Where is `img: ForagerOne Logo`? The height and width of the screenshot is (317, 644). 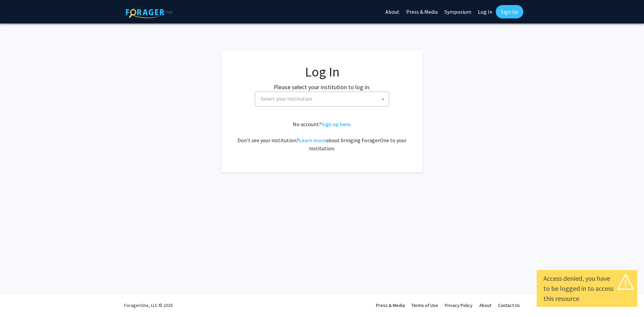
img: ForagerOne Logo is located at coordinates (149, 12).